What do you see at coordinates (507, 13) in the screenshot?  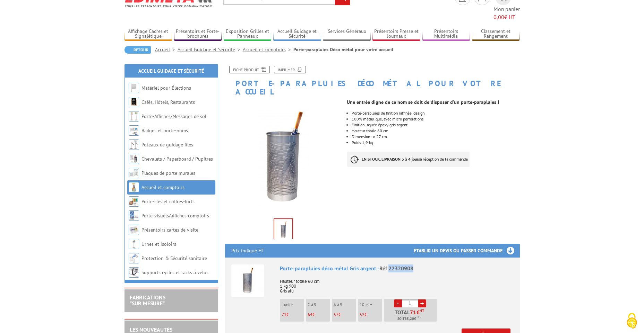 I see `span: Mon panier` at bounding box center [507, 13].